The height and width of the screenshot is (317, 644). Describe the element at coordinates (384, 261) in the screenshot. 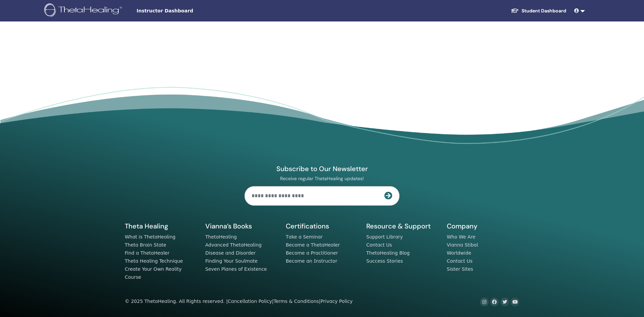

I see `a: Success Stories` at that location.